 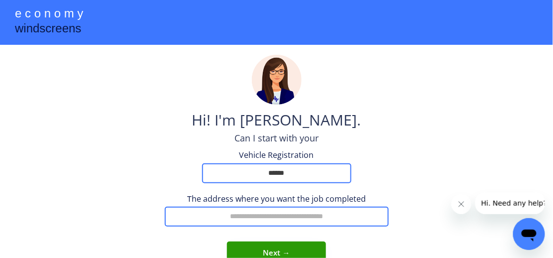 I want to click on div: e c o n o m y, so click(x=49, y=14).